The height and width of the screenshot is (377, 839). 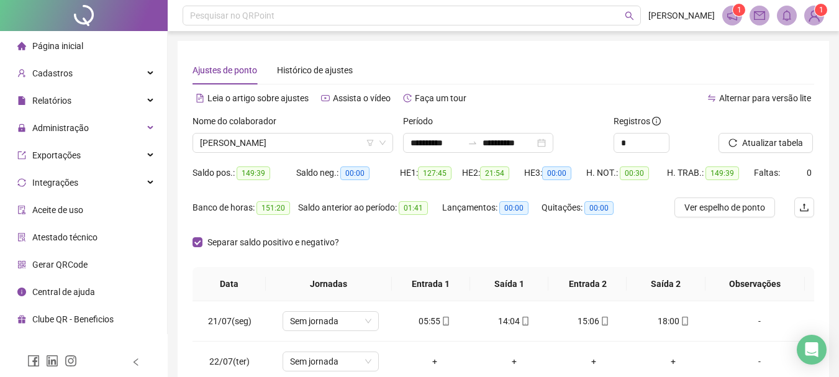 I want to click on div: 05:55, so click(x=435, y=321).